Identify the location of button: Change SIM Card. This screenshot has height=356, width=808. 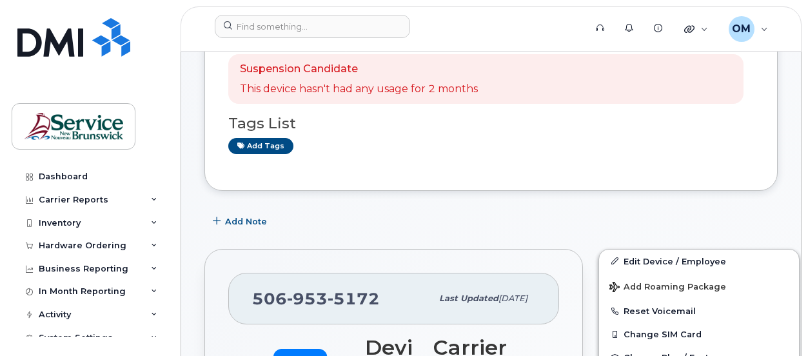
(699, 334).